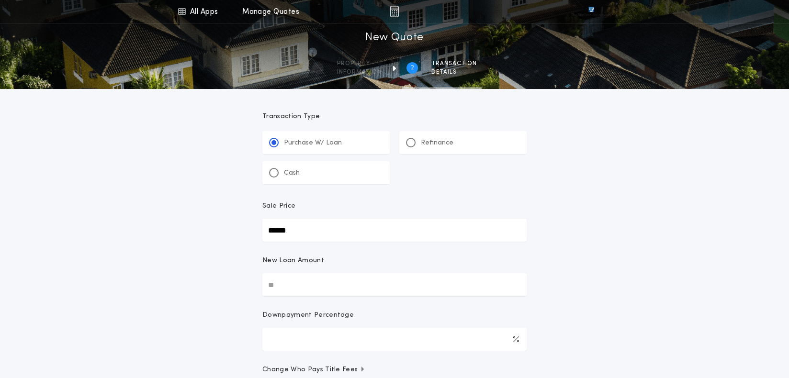 This screenshot has width=789, height=378. What do you see at coordinates (292, 173) in the screenshot?
I see `p: Cash` at bounding box center [292, 173].